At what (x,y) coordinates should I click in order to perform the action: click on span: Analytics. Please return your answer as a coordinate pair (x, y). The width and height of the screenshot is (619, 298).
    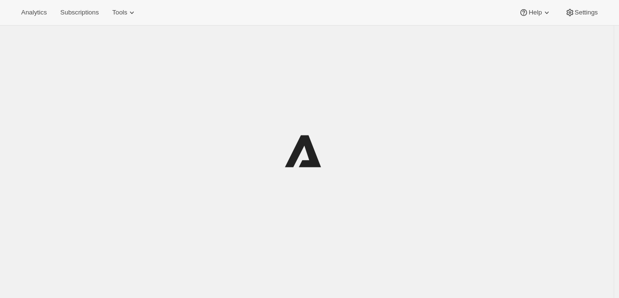
    Looking at the image, I should click on (34, 13).